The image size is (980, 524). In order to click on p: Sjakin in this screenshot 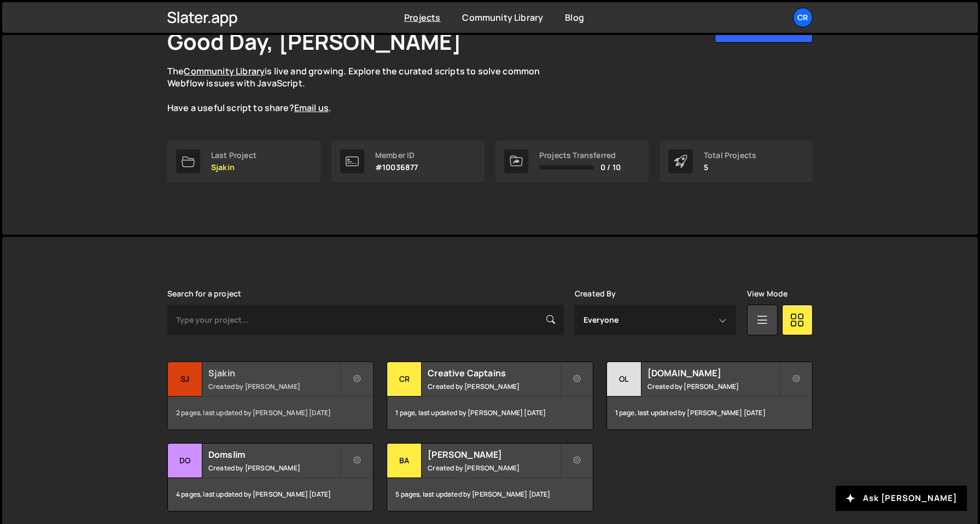, I will do `click(233, 167)`.